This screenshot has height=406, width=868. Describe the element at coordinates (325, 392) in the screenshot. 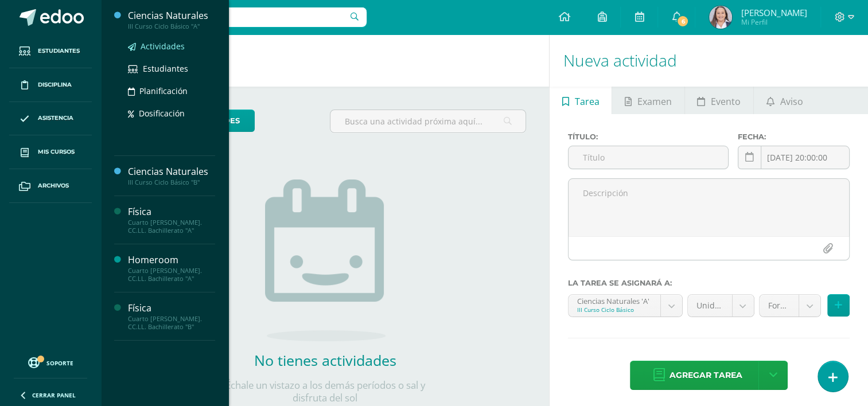

I see `p: Échale un vistazo a los demás períodos o sal y disfruta del sol` at that location.